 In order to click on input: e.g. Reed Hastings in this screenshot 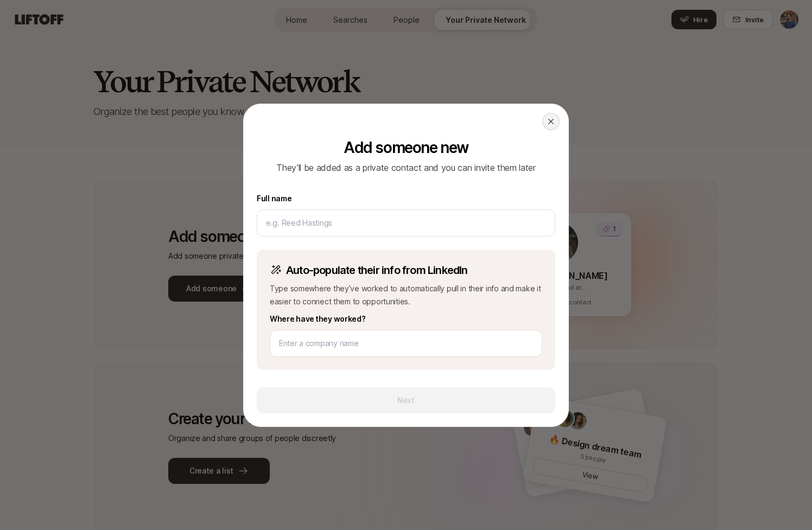, I will do `click(406, 223)`.